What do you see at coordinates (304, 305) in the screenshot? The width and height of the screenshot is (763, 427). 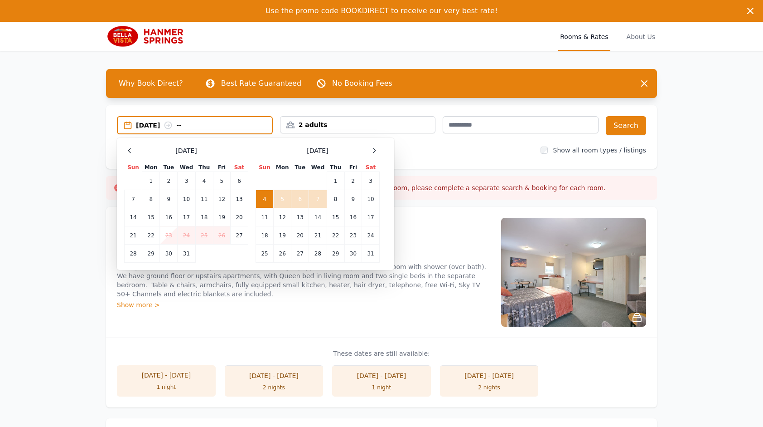 I see `div: Show more >` at bounding box center [304, 305].